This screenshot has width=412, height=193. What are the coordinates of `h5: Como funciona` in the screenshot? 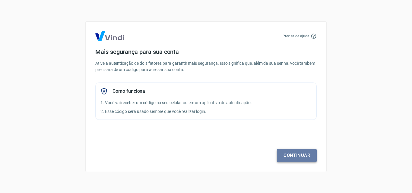 It's located at (129, 91).